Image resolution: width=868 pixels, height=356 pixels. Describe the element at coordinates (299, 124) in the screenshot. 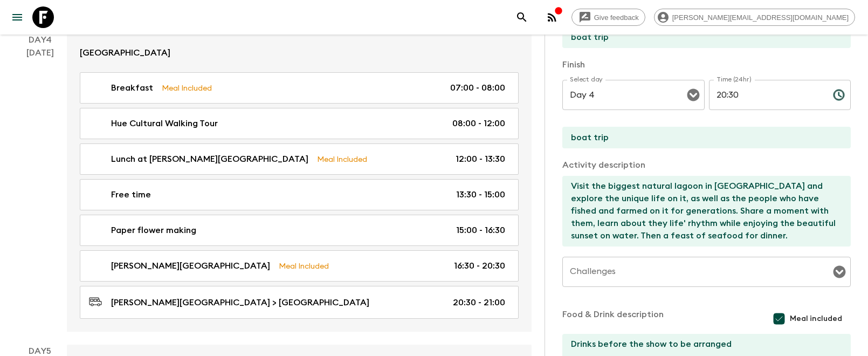

I see `a: Hue Cultural Walking Tour08:00 - 12:00` at that location.